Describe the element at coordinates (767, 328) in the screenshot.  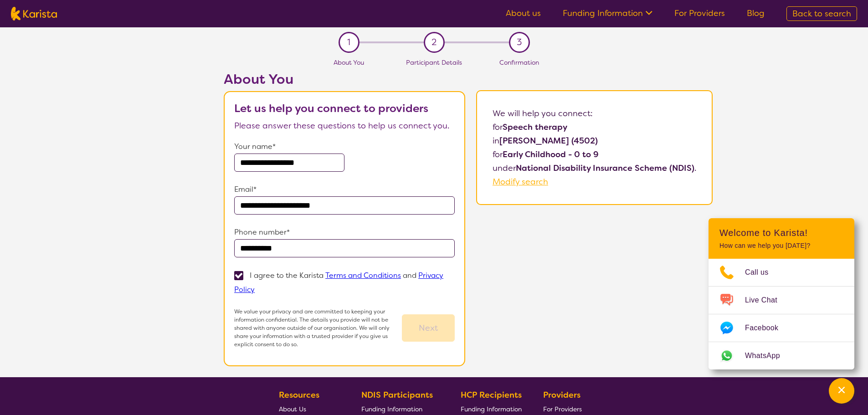
I see `span: Facebook` at that location.